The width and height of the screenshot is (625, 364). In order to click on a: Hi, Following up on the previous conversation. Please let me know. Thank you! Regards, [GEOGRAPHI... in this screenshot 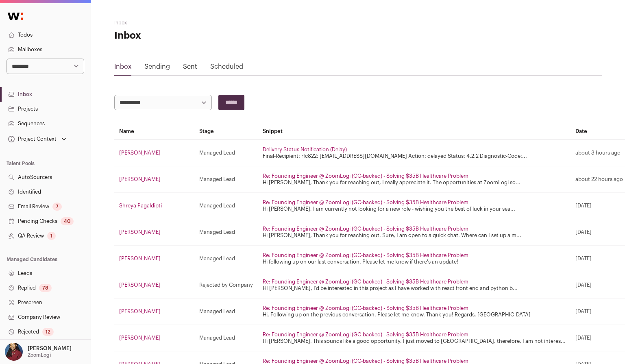, I will do `click(396, 314)`.